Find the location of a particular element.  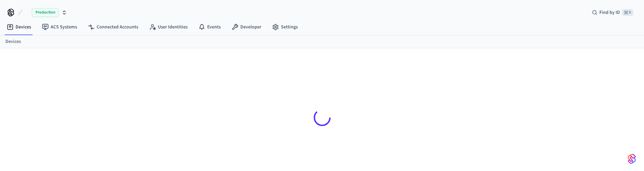

span: Production is located at coordinates (45, 12).